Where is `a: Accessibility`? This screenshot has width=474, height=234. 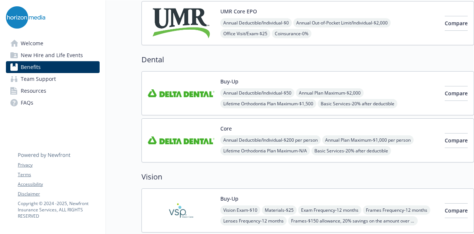 a: Accessibility is located at coordinates (58, 184).